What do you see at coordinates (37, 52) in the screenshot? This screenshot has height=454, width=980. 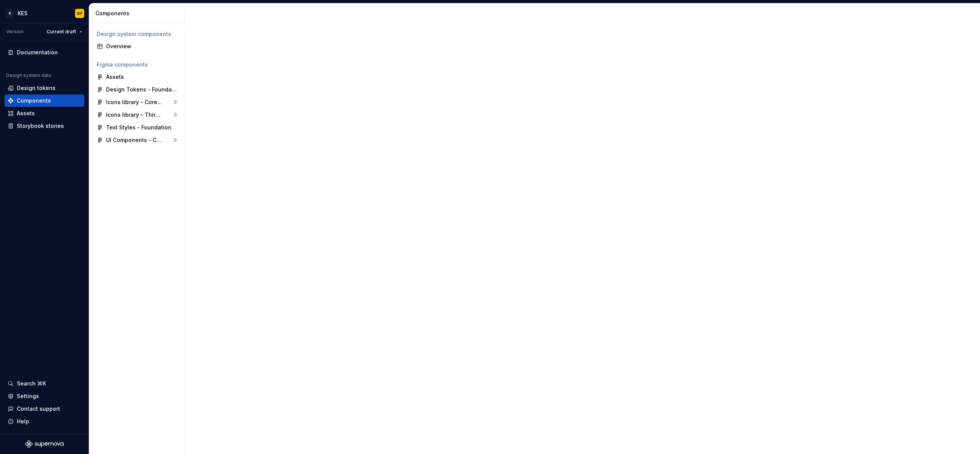 I see `div: Documentation` at bounding box center [37, 52].